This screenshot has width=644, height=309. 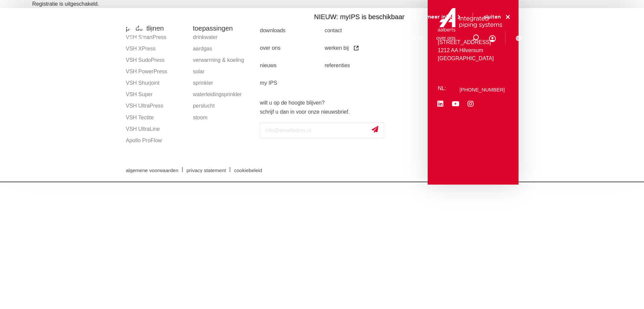 What do you see at coordinates (152, 170) in the screenshot?
I see `a: algemene voorwaarden` at bounding box center [152, 170].